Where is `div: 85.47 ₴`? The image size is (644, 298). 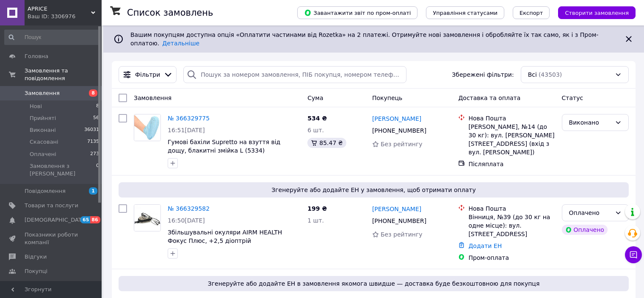 div: 85.47 ₴ is located at coordinates (326, 143).